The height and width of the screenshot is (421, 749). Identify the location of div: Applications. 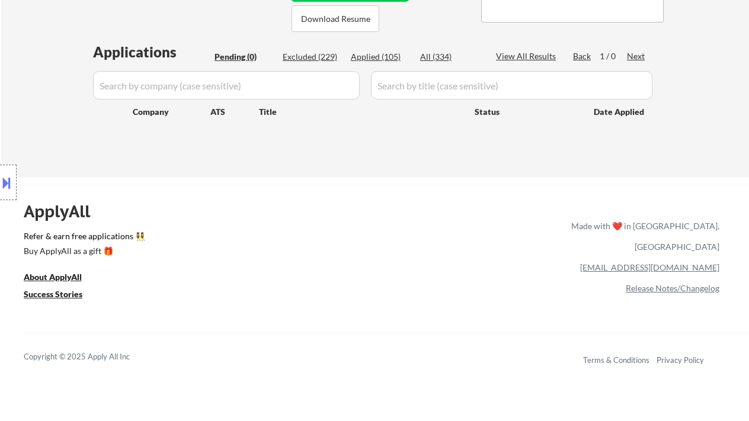
(152, 52).